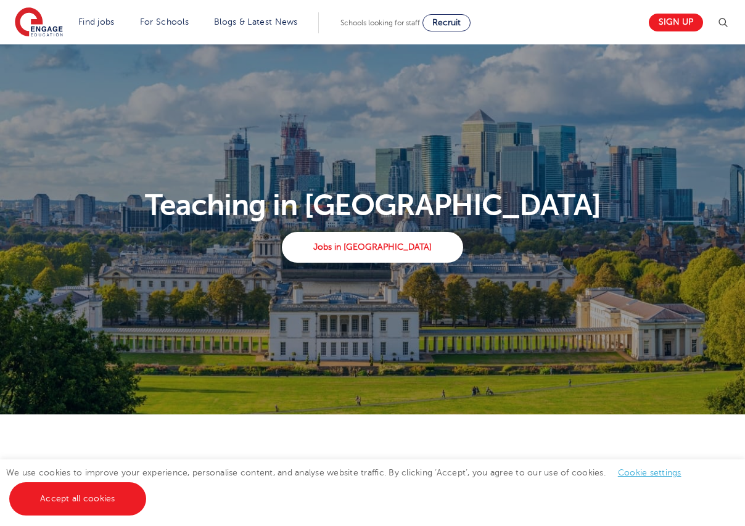  I want to click on span: We use cookies to improve your experience, personalise content, and analyse website traffic. By c..., so click(350, 485).